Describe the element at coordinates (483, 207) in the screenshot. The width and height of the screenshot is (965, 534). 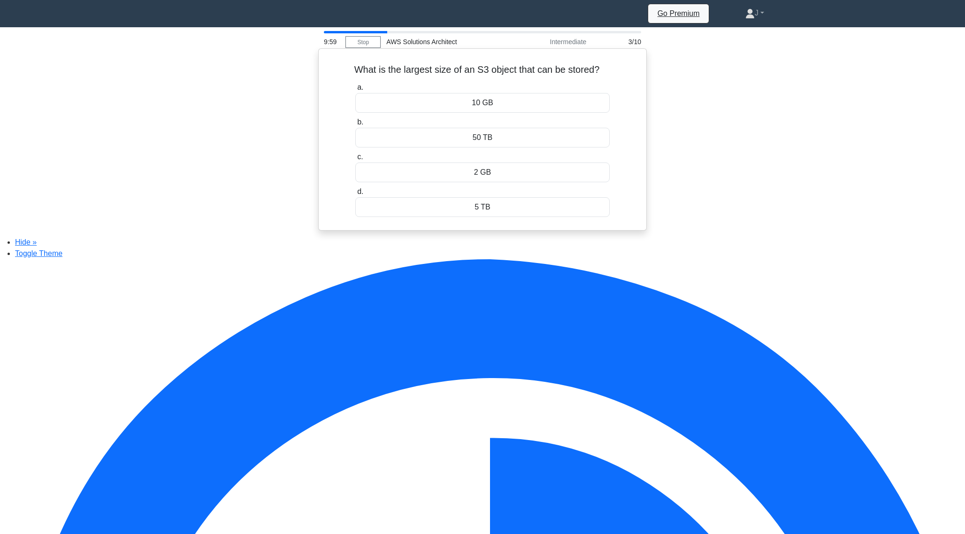
I see `div: 5 TB` at that location.